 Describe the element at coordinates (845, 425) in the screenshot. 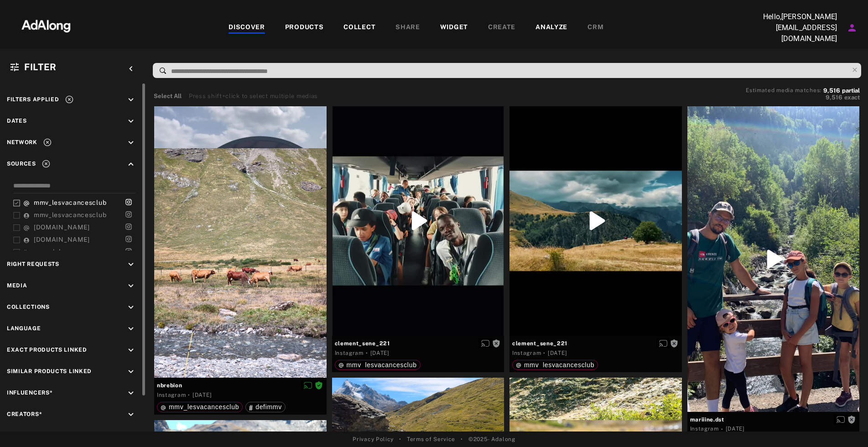

I see `div: Widget de chat` at that location.